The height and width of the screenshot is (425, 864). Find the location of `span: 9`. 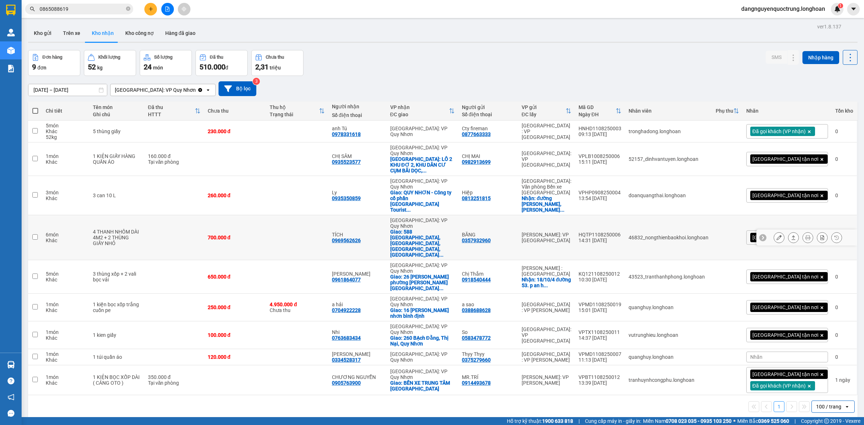

span: 9 is located at coordinates (34, 67).